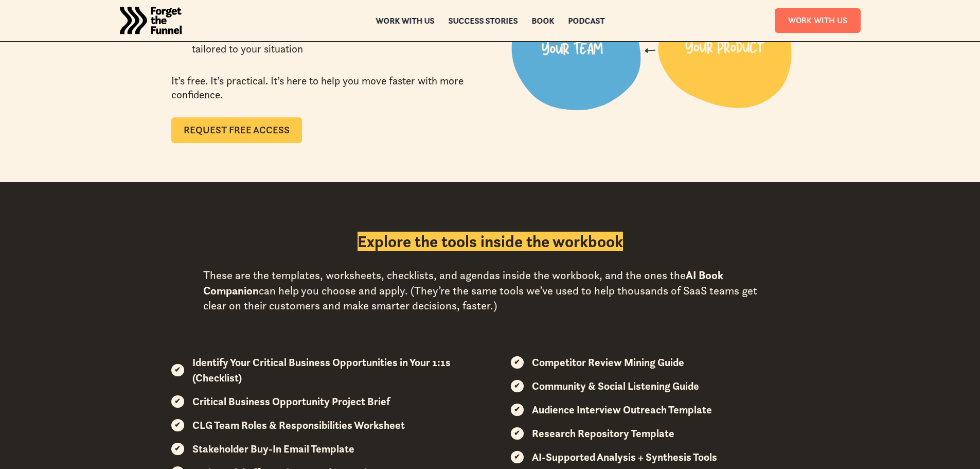 This screenshot has width=980, height=469. I want to click on strong: Research Repository Template, so click(603, 434).